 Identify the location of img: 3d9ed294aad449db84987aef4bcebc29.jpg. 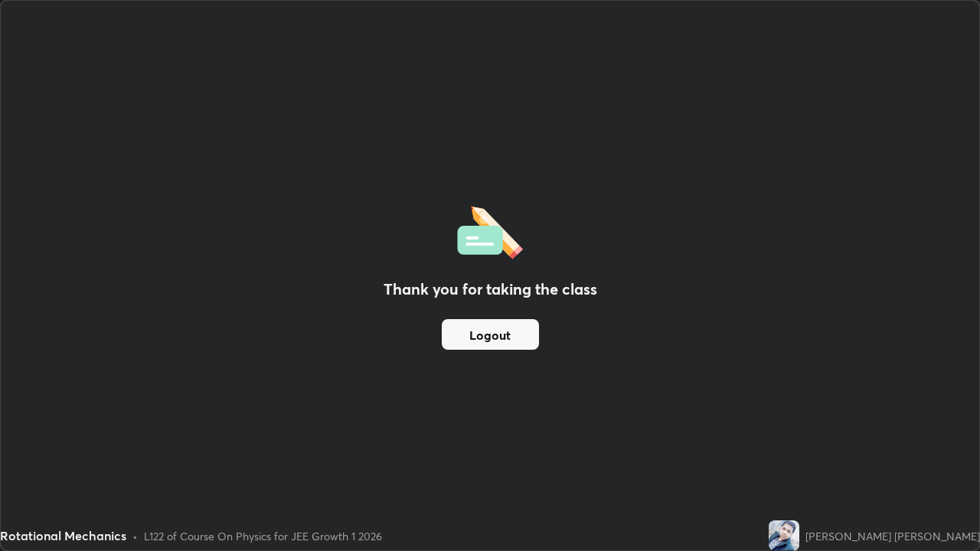
(784, 536).